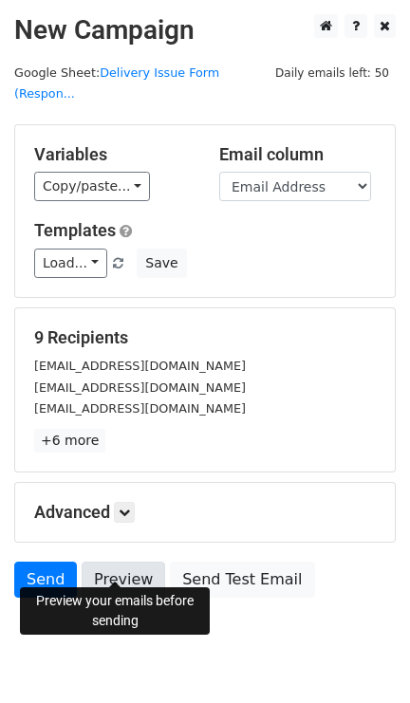 Image resolution: width=410 pixels, height=703 pixels. Describe the element at coordinates (205, 30) in the screenshot. I see `h2: New Campaign` at that location.